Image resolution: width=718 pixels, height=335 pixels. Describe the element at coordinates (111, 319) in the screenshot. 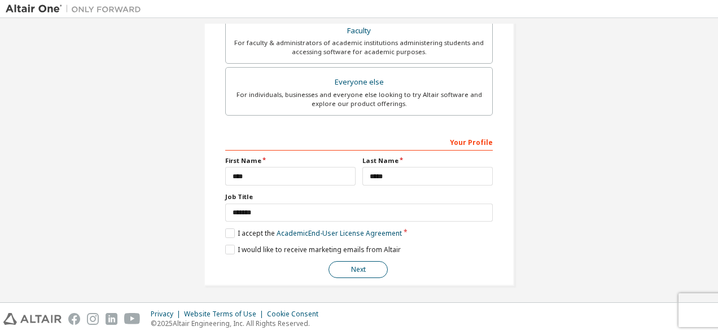

I see `img: linkedin.svg` at that location.